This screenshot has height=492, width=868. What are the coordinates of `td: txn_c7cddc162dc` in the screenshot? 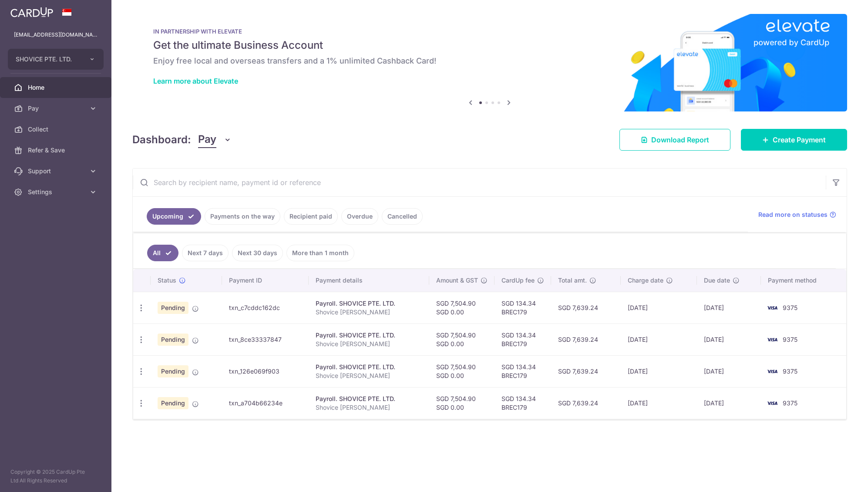 It's located at (265, 307).